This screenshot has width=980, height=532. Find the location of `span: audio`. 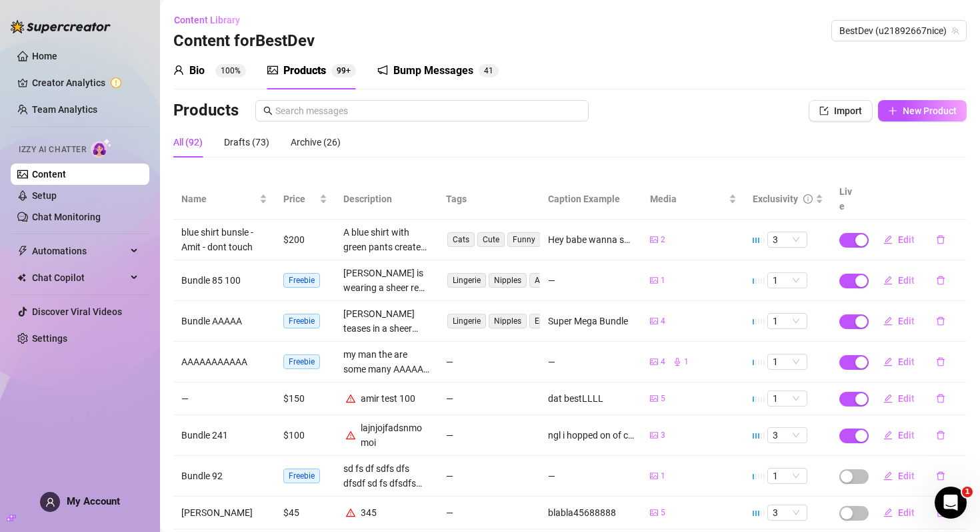

span: audio is located at coordinates (678, 361).